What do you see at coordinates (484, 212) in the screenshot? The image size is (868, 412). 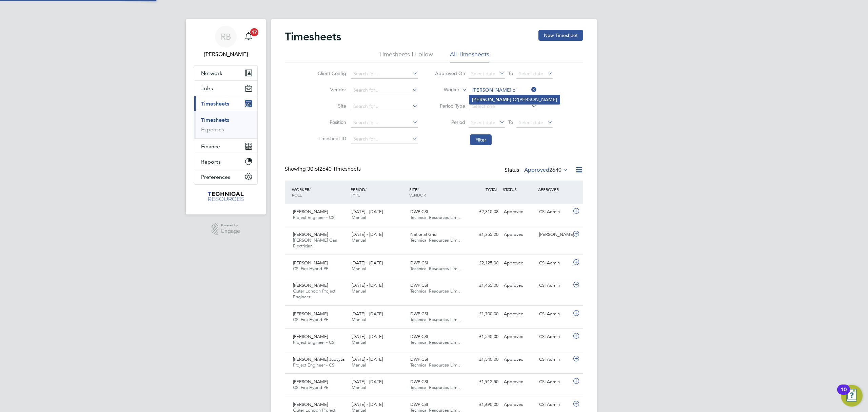 I see `div: £2,310.08` at bounding box center [484, 212].